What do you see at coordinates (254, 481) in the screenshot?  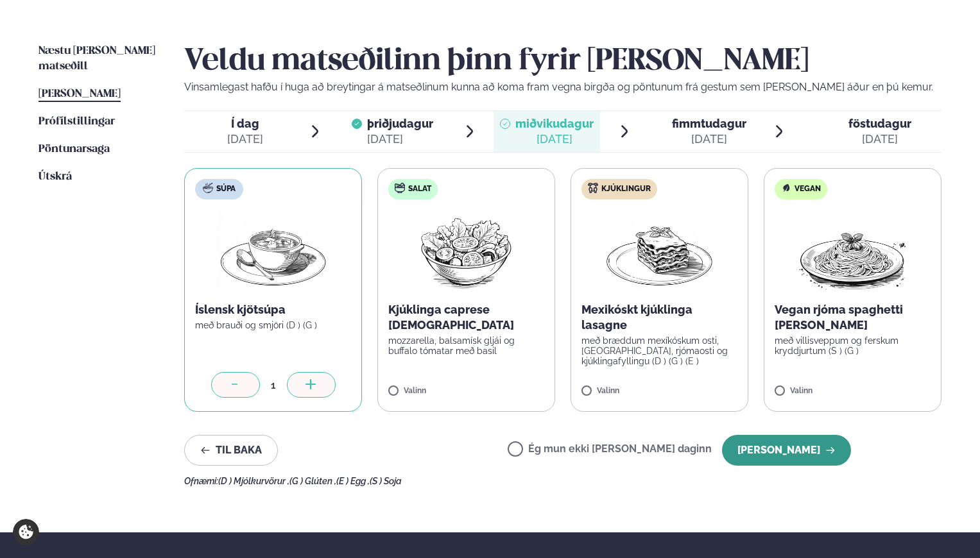 I see `span: (D ) Mjólkurvörur ,` at bounding box center [254, 481].